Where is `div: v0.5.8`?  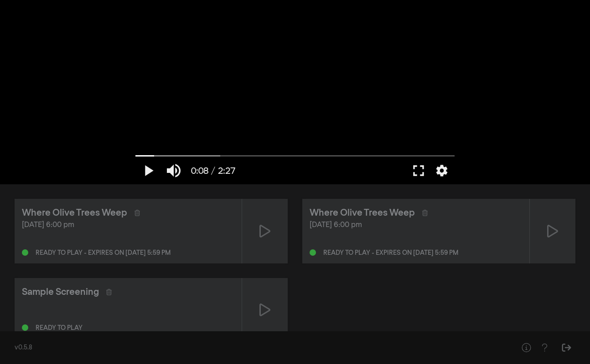 div: v0.5.8 is located at coordinates (256, 348).